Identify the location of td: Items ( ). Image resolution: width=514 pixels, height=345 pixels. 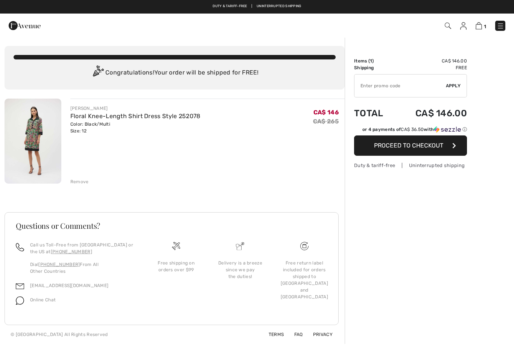
(374, 61).